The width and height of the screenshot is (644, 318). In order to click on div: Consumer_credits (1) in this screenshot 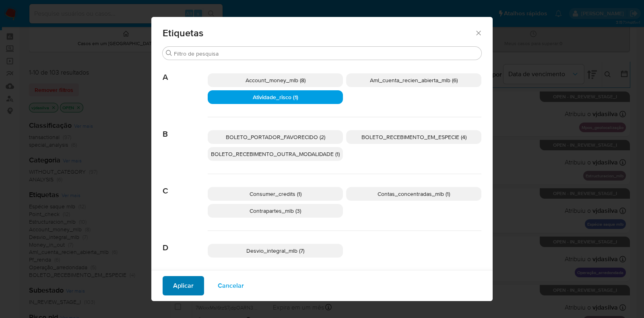, I will do `click(275, 194)`.